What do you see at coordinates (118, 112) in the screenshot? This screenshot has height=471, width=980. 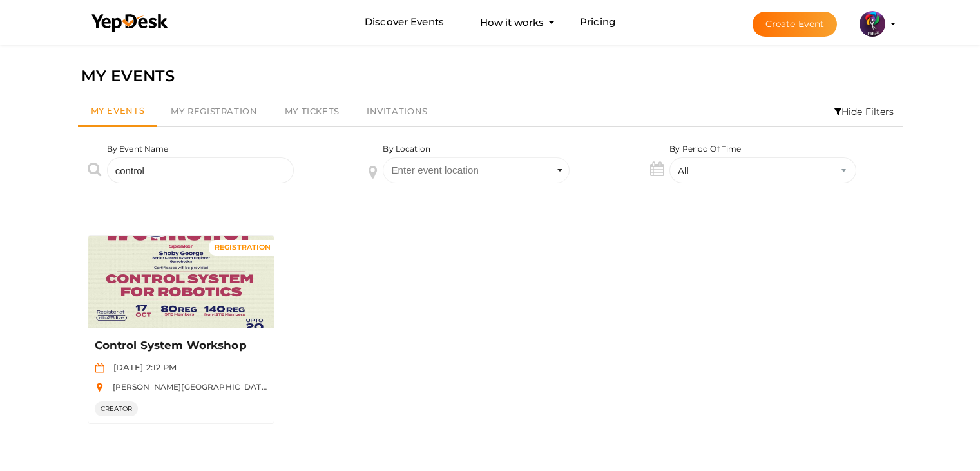 I see `a: My Events` at bounding box center [118, 112].